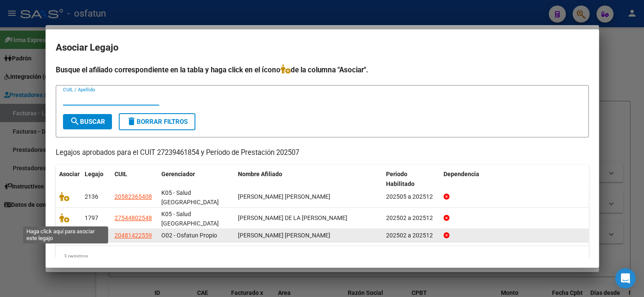 The image size is (644, 297). I want to click on datatable-header-cell: CUIL, so click(135, 179).